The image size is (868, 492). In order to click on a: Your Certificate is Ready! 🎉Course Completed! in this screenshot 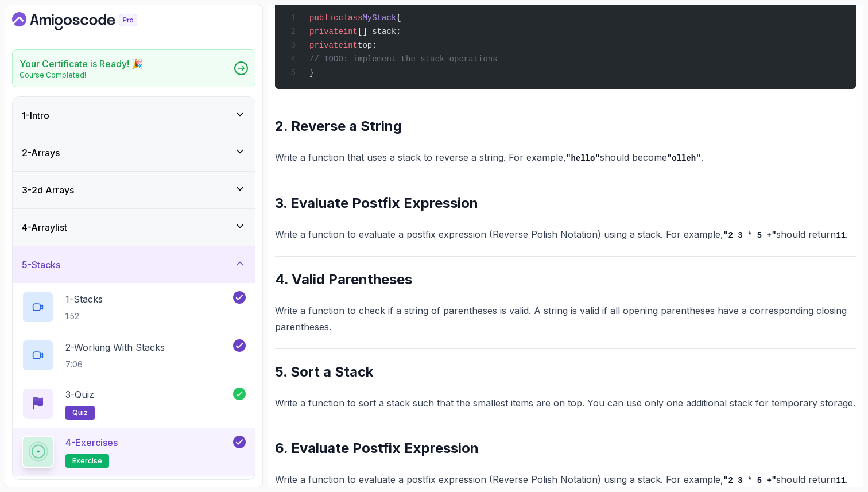, I will do `click(134, 69)`.